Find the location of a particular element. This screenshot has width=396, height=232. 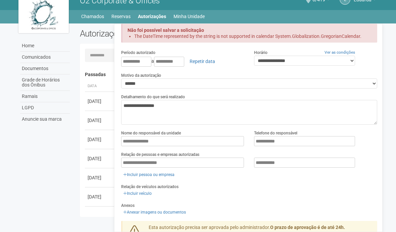

label: Horário is located at coordinates (261, 53).